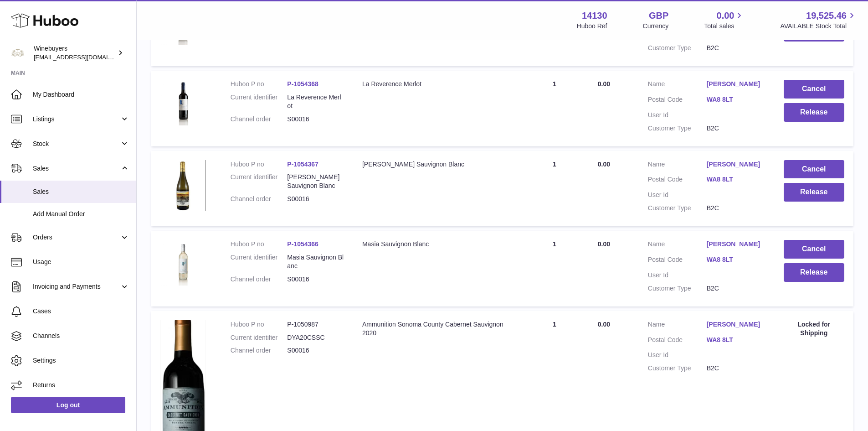 Image resolution: width=868 pixels, height=431 pixels. Describe the element at coordinates (724, 20) in the screenshot. I see `a: 0.00 Total sales` at that location.